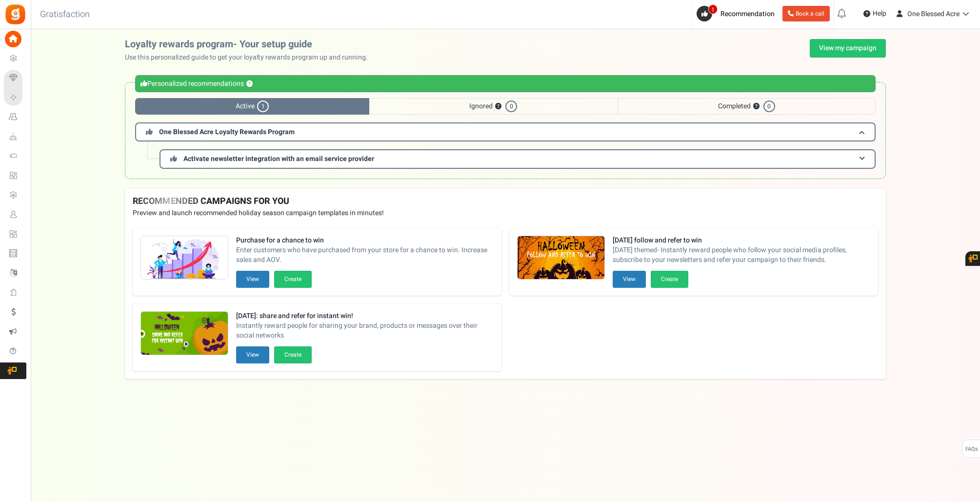 The image size is (980, 502). I want to click on h2: Loyalty rewards program- Your setup guide, so click(250, 45).